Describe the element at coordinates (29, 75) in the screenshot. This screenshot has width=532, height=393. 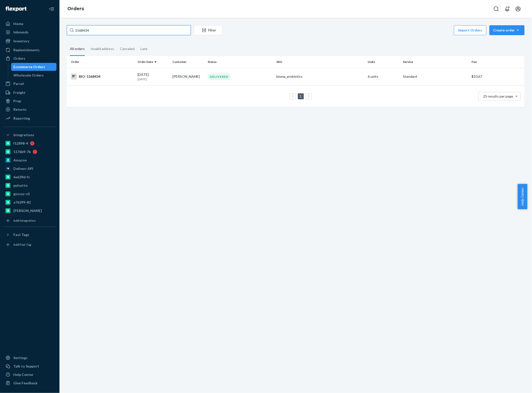
I see `div: Wholesale Orders` at that location.